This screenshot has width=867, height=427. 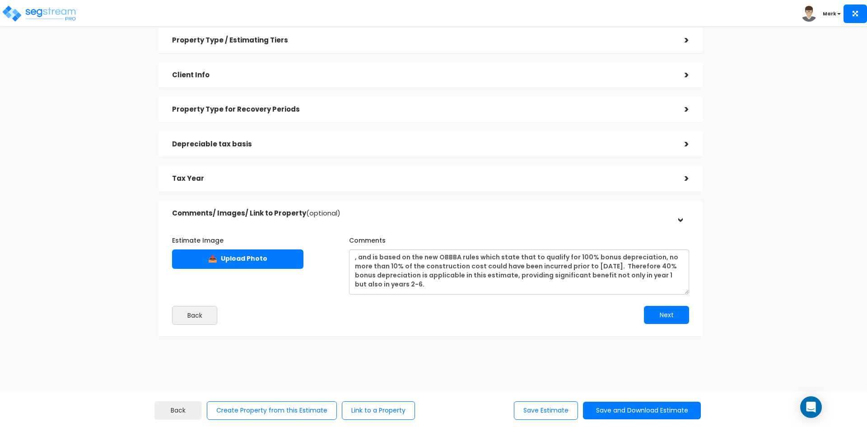 I want to click on img: avatar.png, so click(x=809, y=14).